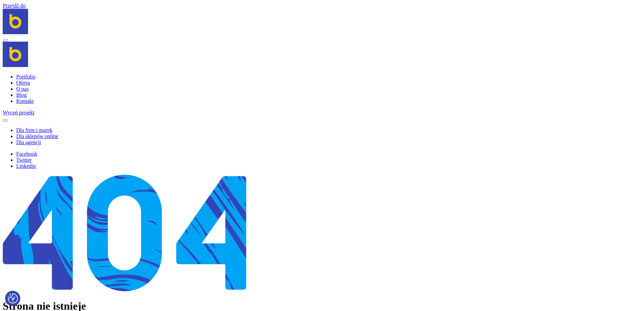  Describe the element at coordinates (12, 299) in the screenshot. I see `img: Revisit consent button` at that location.